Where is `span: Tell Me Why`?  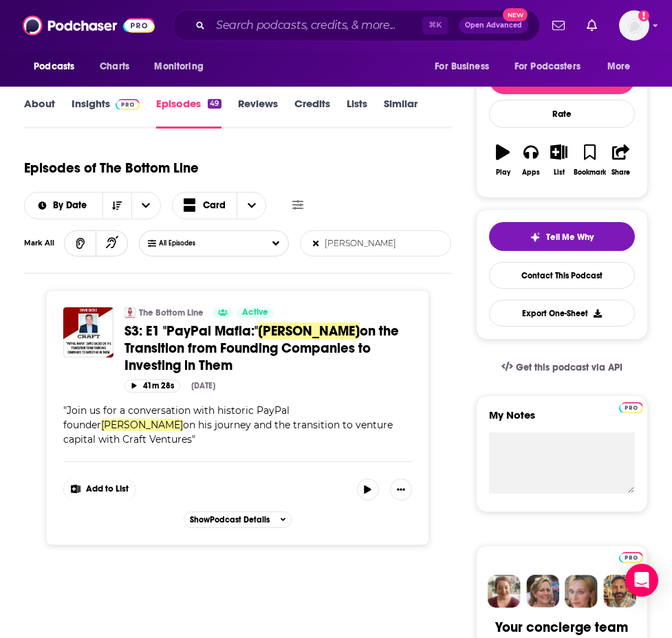
span: Tell Me Why is located at coordinates (569, 237).